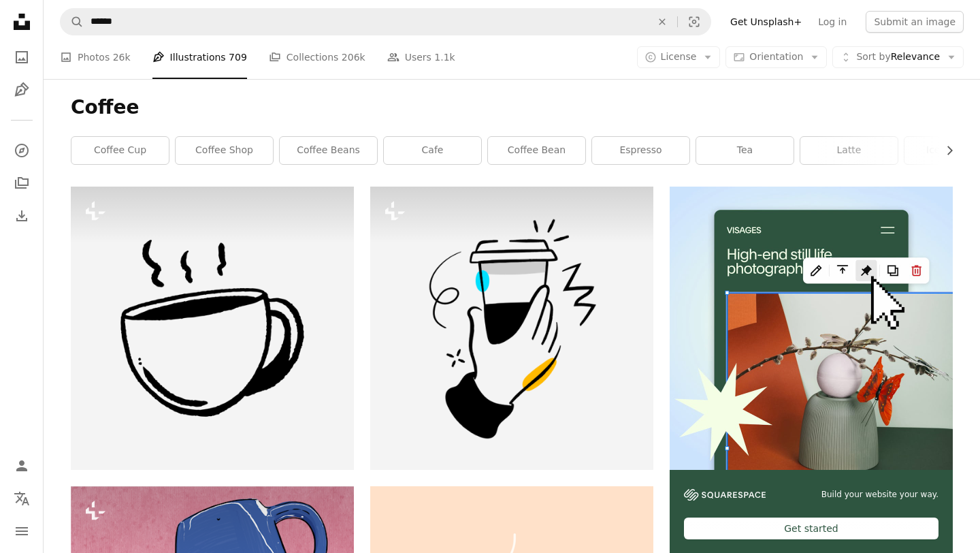  I want to click on span: 1.1k, so click(444, 57).